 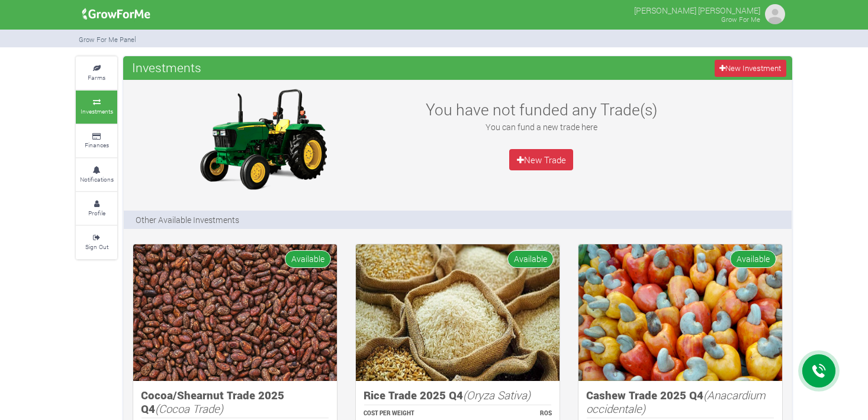 I want to click on span: Investments, so click(x=166, y=68).